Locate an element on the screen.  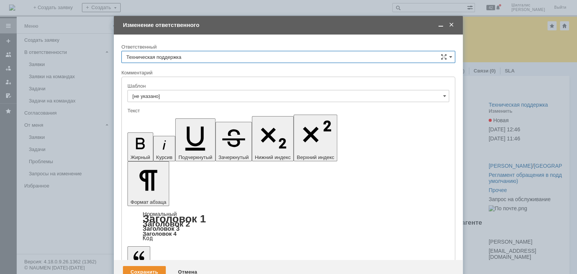
button: Подчеркнутый is located at coordinates (195, 140).